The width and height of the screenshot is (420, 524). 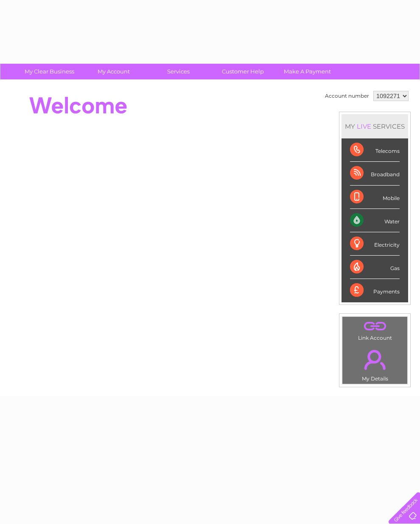 I want to click on div: MY SERVICES, so click(x=375, y=126).